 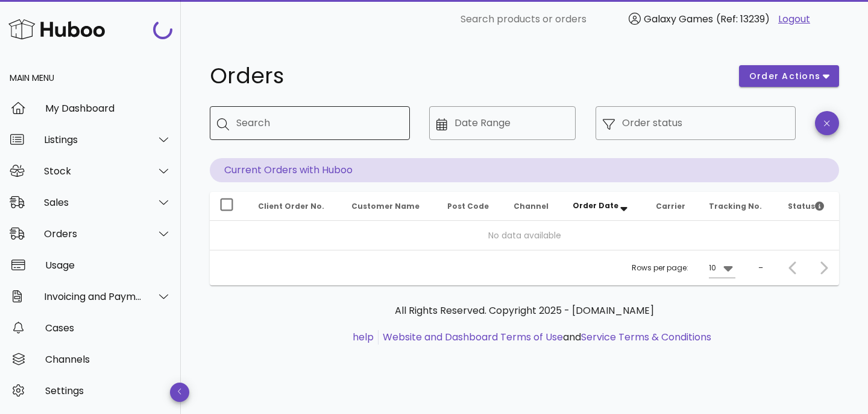 I want to click on button: order actions, so click(x=789, y=76).